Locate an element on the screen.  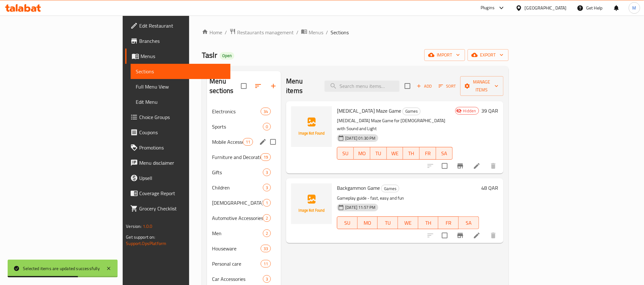
div: Selected items are updated successfully is located at coordinates (61, 269).